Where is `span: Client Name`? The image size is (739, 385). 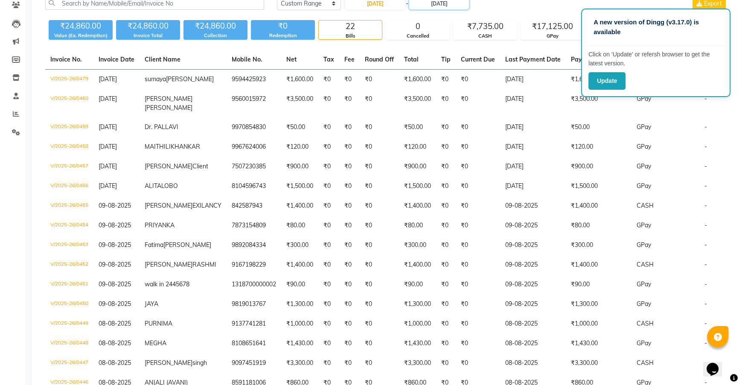
span: Client Name is located at coordinates (163, 59).